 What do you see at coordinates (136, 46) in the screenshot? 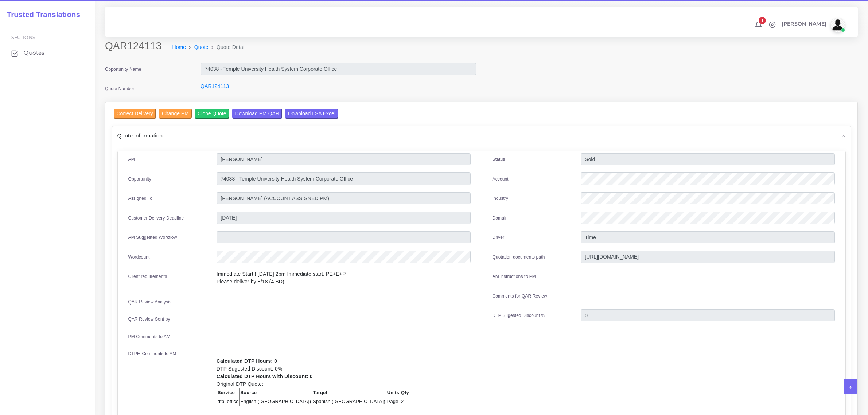
I see `h2: QAR124113` at bounding box center [136, 46].